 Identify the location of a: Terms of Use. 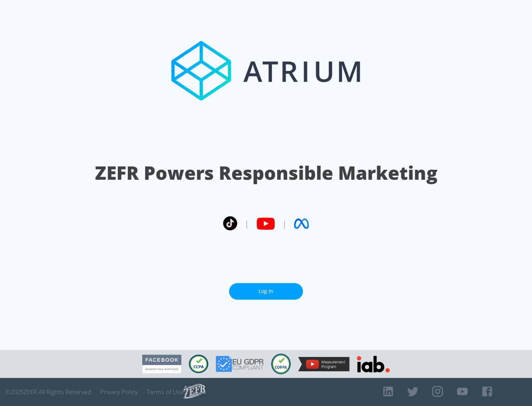
(165, 392).